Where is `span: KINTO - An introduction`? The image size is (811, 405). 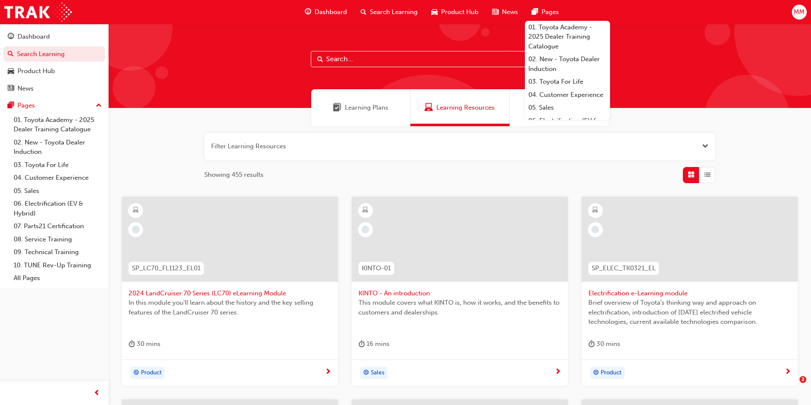 span: KINTO - An introduction is located at coordinates (460, 294).